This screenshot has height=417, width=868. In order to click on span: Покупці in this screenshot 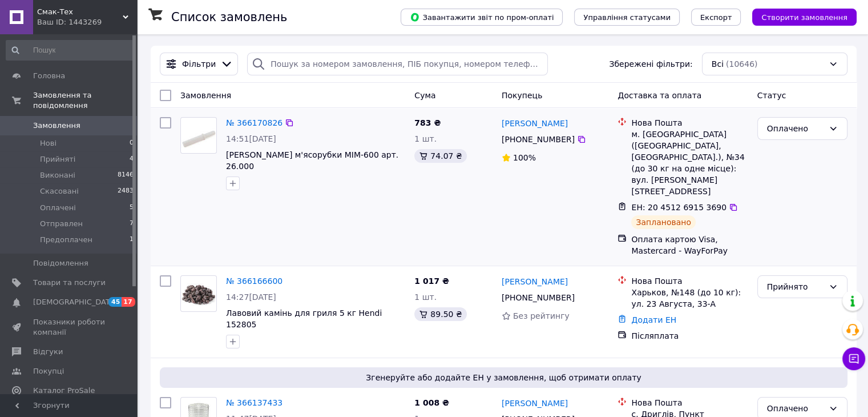, I will do `click(49, 371)`.